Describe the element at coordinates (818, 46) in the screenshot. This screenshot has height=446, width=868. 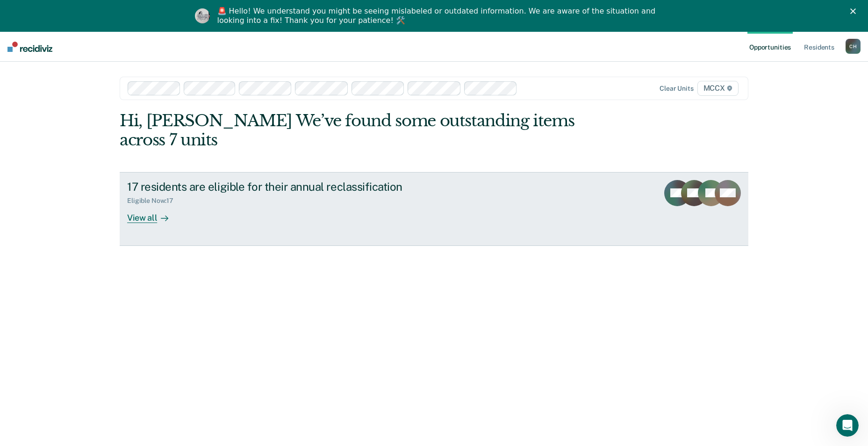
I see `a: Residents` at that location.